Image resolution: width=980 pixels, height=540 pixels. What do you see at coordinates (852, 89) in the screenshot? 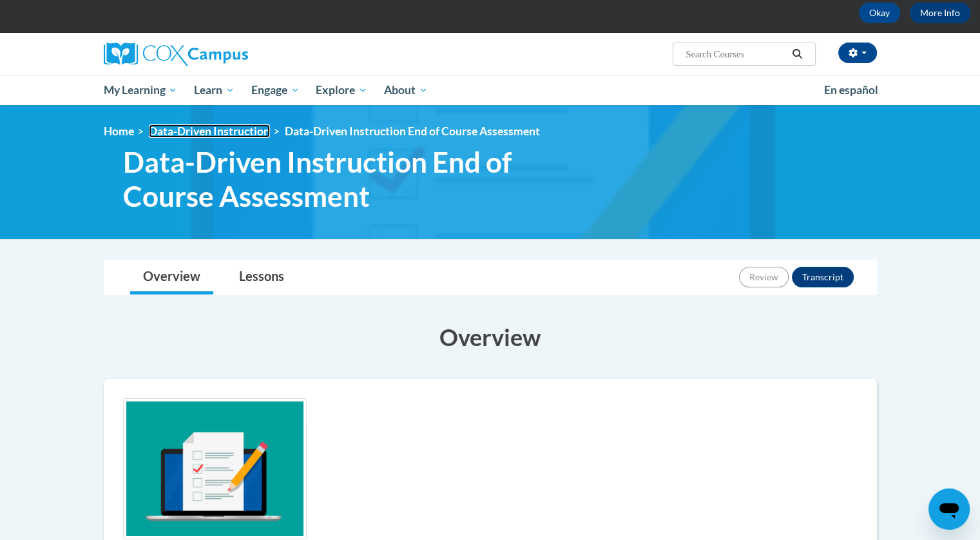
I see `span: En español` at bounding box center [852, 89].